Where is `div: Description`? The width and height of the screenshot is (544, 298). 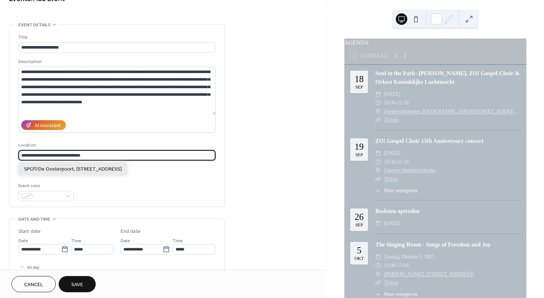 div: Description is located at coordinates (116, 62).